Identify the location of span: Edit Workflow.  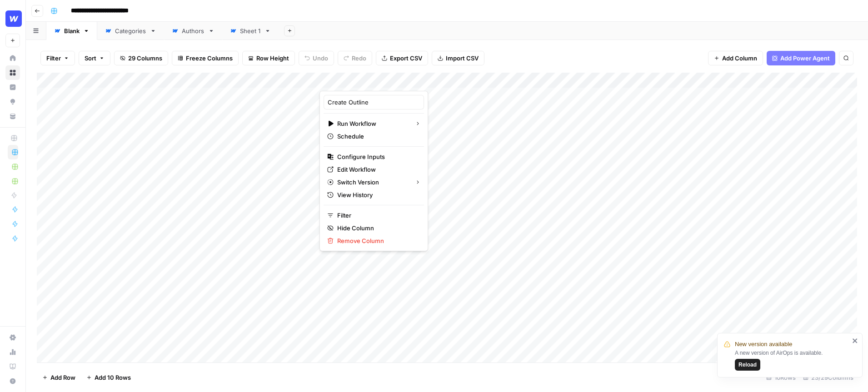
(377, 169).